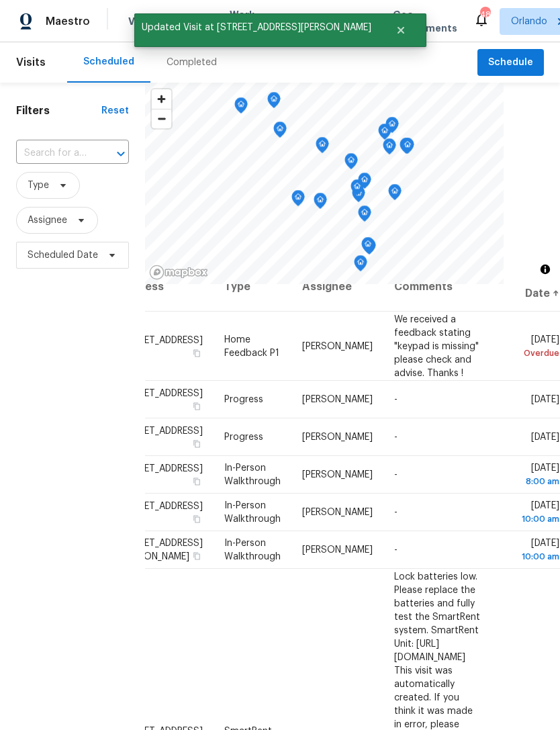 The image size is (560, 730). I want to click on button: Zoom out, so click(161, 118).